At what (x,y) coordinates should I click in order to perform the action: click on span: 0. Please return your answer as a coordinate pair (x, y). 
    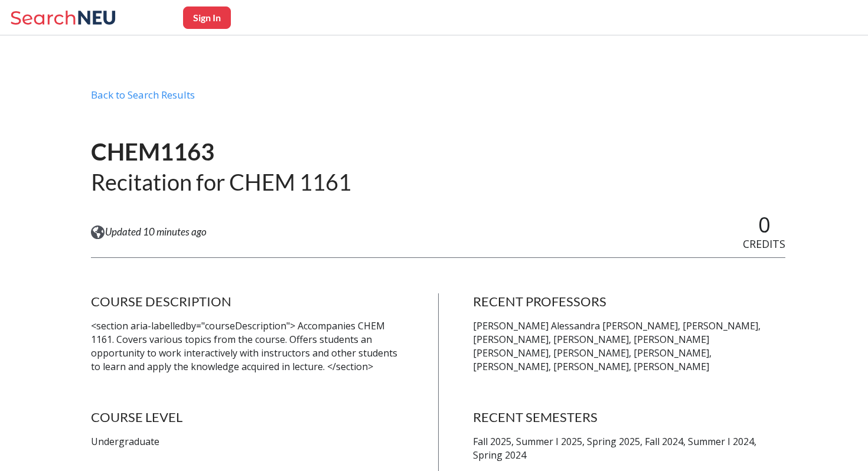
    Looking at the image, I should click on (764, 225).